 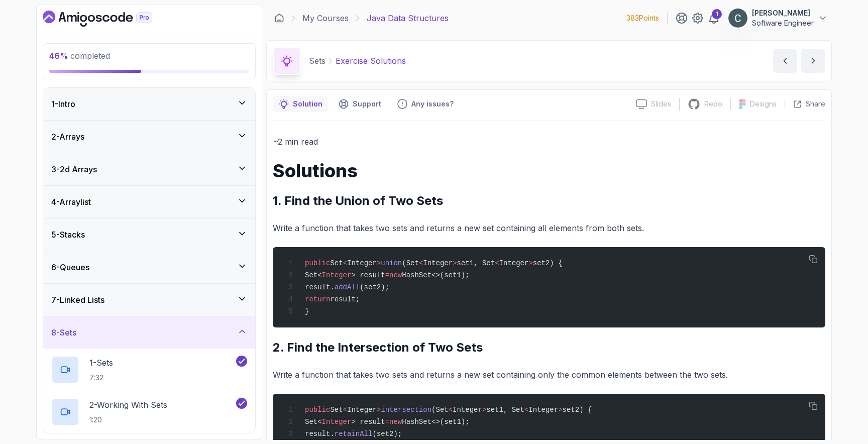 What do you see at coordinates (347, 287) in the screenshot?
I see `span: addAll` at bounding box center [347, 287].